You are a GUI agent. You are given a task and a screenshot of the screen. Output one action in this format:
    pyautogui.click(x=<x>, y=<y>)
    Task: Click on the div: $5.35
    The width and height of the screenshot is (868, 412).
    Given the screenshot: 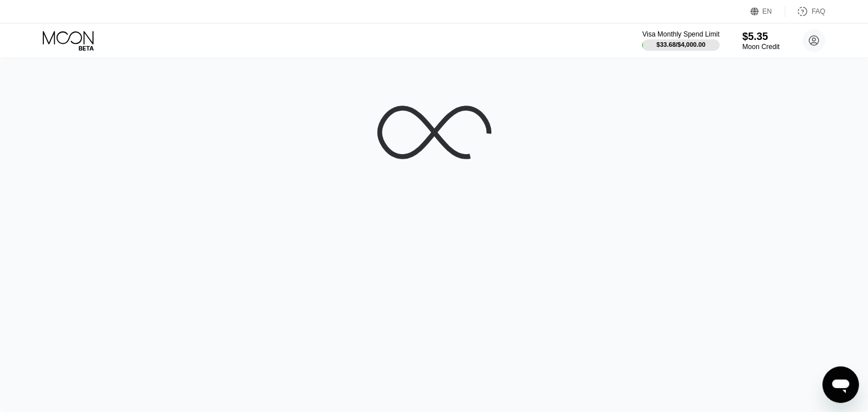 What is the action you would take?
    pyautogui.click(x=760, y=37)
    